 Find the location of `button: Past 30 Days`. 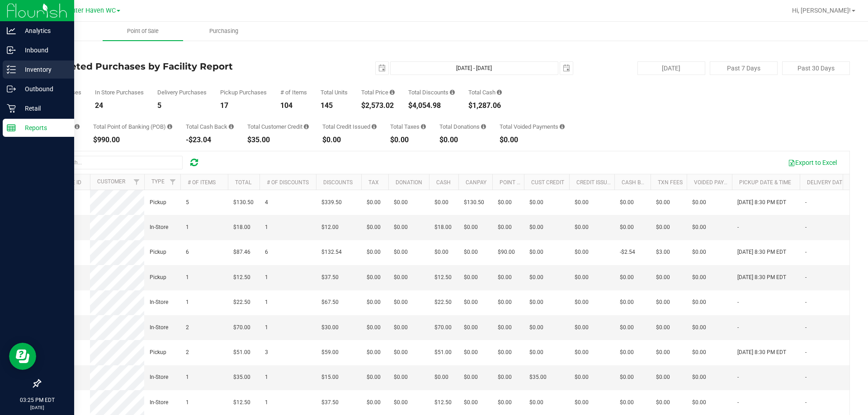

button: Past 30 Days is located at coordinates (816, 68).